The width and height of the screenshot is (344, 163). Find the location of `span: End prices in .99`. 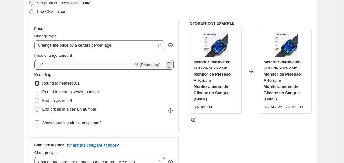

span: End prices in .99 is located at coordinates (57, 100).